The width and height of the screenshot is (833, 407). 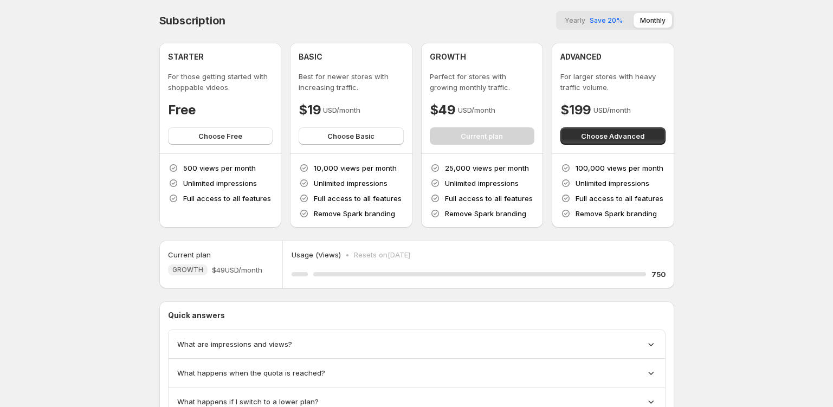 I want to click on p: Best for newer stores with increasing traffic., so click(x=351, y=82).